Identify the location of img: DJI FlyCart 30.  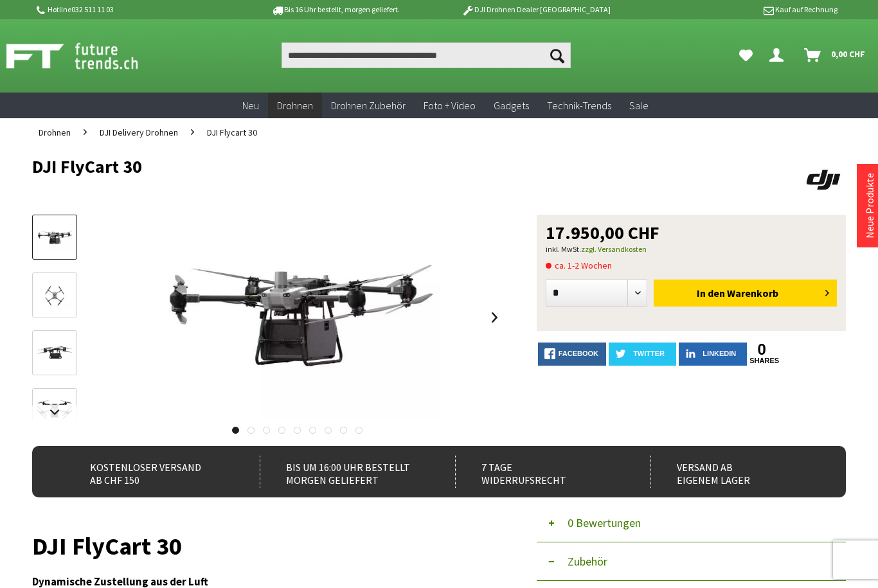
(297, 317).